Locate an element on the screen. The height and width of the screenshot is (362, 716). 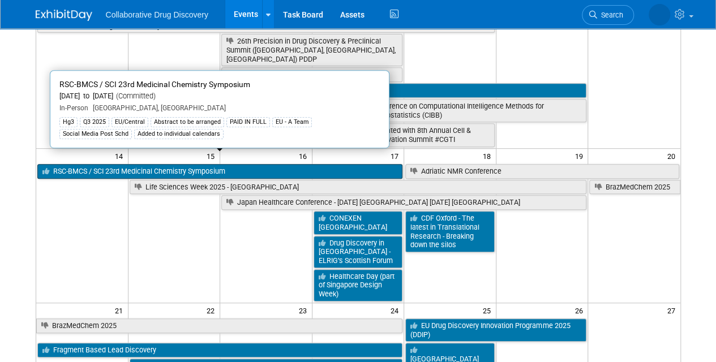
div: Q3 2025 is located at coordinates (95, 122).